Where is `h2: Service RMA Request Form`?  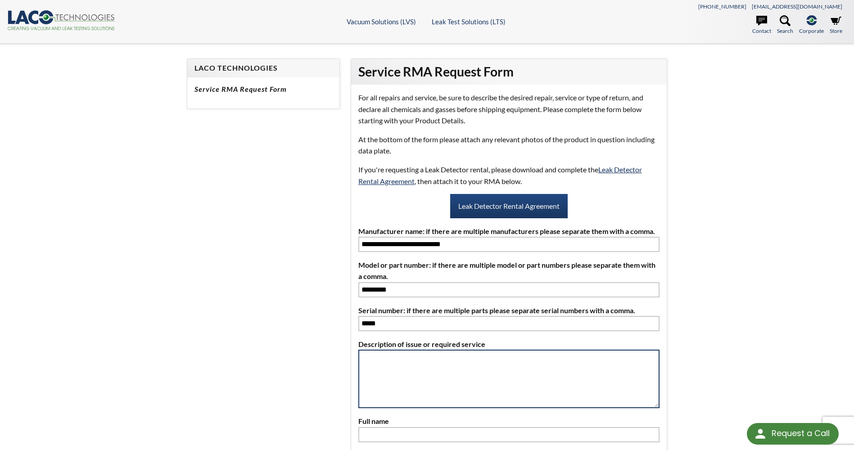 h2: Service RMA Request Form is located at coordinates (509, 72).